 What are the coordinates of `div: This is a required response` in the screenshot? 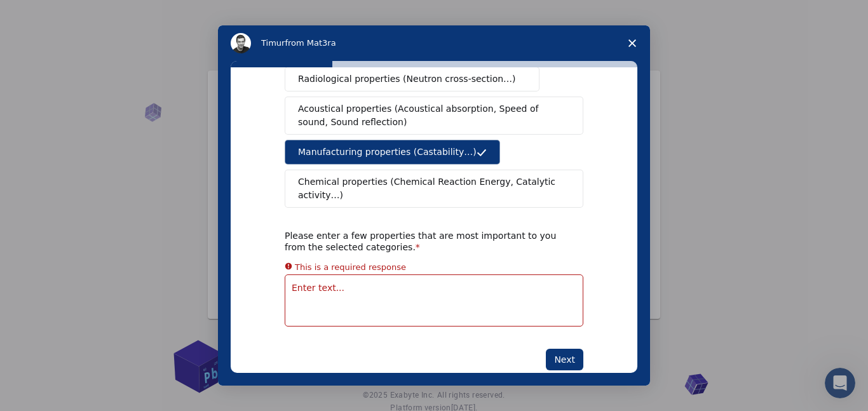 It's located at (350, 267).